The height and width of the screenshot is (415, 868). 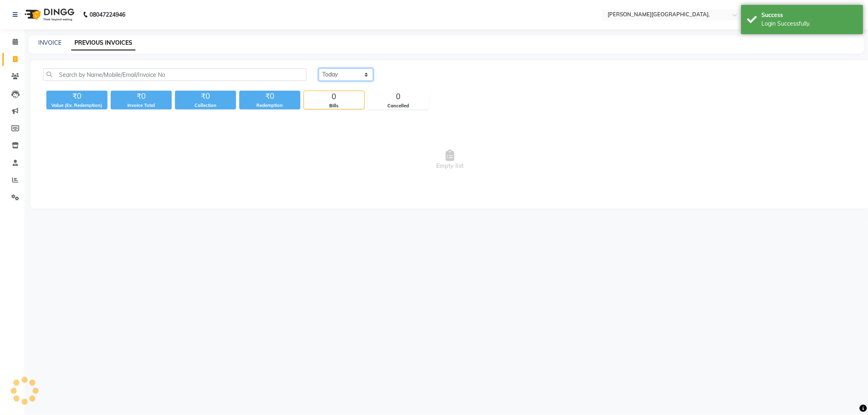 I want to click on div: Bills, so click(x=334, y=106).